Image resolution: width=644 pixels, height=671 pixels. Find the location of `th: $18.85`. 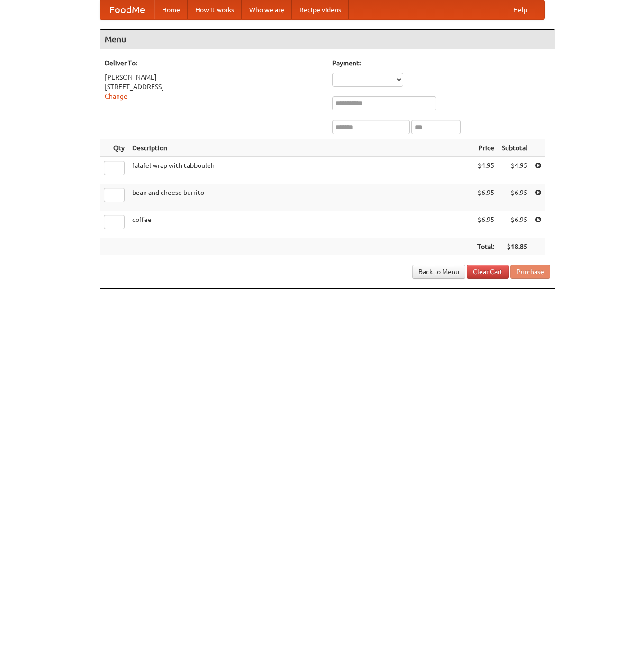

th: $18.85 is located at coordinates (515, 247).